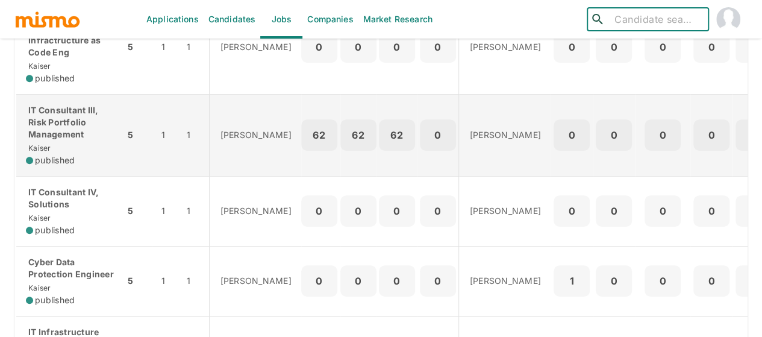  I want to click on p: 1, so click(572, 281).